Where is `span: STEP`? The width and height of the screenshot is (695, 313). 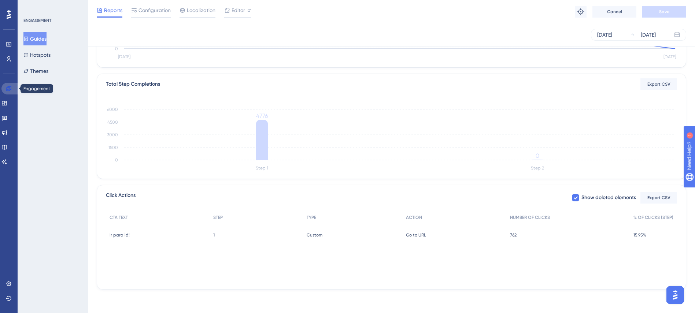
span: STEP is located at coordinates (218, 217).